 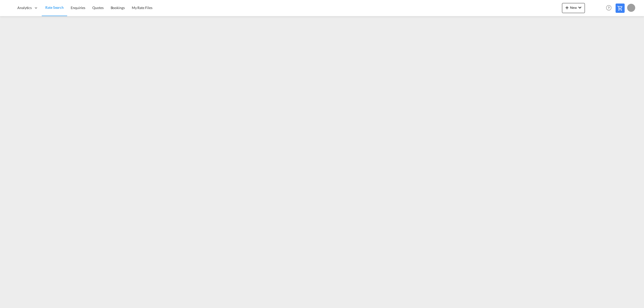 What do you see at coordinates (610, 8) in the screenshot?
I see `div: Help` at bounding box center [610, 8].